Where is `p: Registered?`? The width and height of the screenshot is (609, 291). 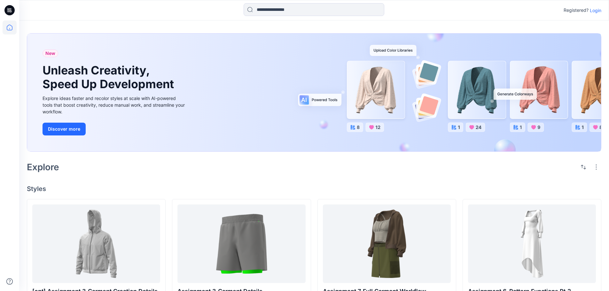
p: Registered? is located at coordinates (576, 10).